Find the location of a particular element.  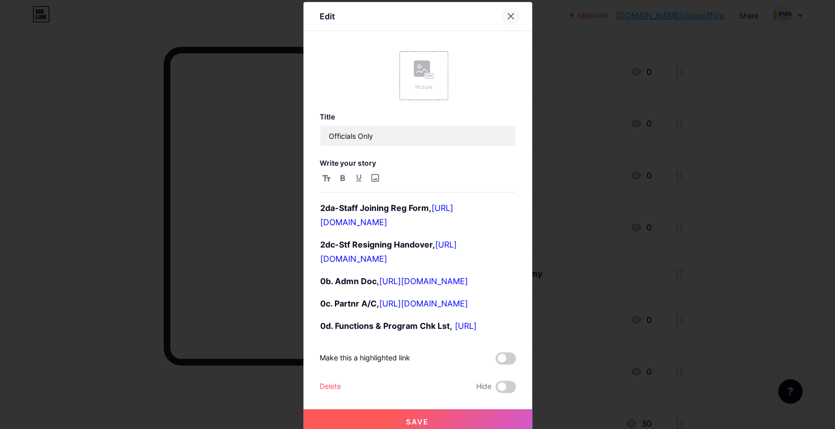

strong: 0d. Functions & Program Chk Lst, is located at coordinates (386, 326).